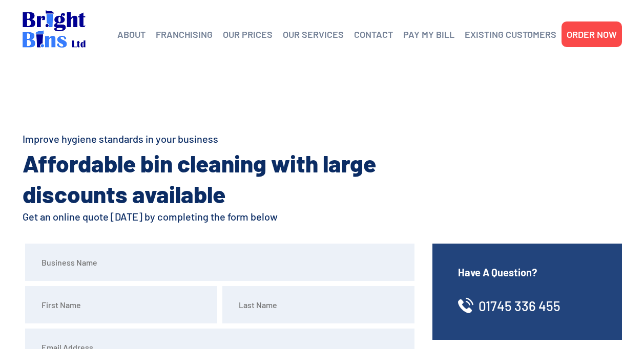  Describe the element at coordinates (318, 305) in the screenshot. I see `input: Last Name` at that location.